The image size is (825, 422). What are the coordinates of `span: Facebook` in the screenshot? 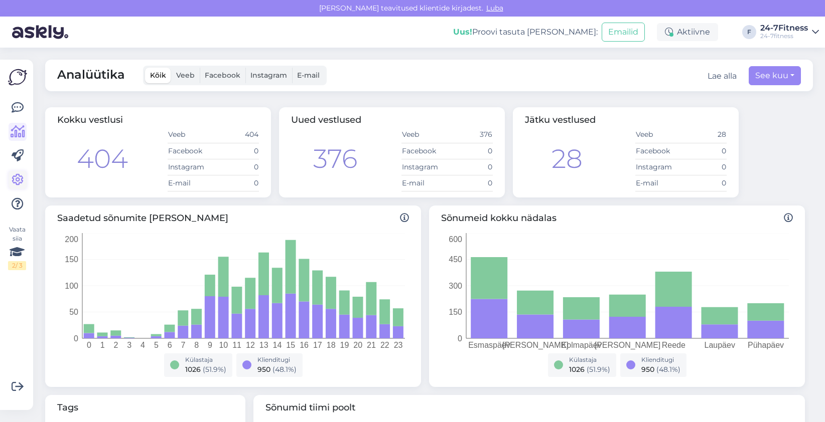 It's located at (222, 75).